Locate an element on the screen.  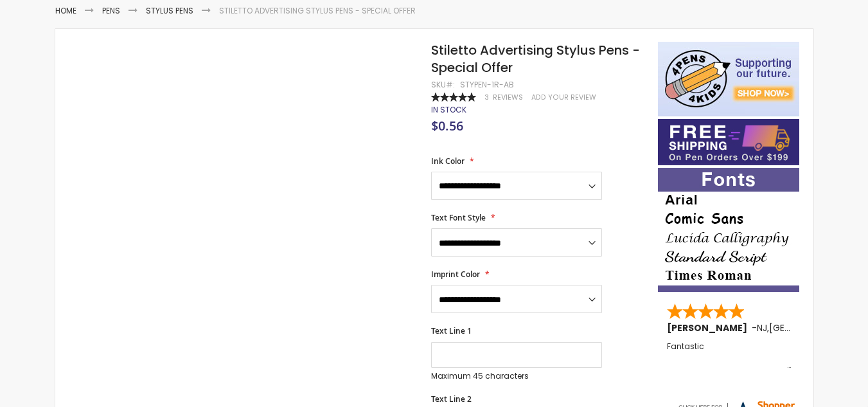
p: Maximum 45 characters is located at coordinates (517, 376).